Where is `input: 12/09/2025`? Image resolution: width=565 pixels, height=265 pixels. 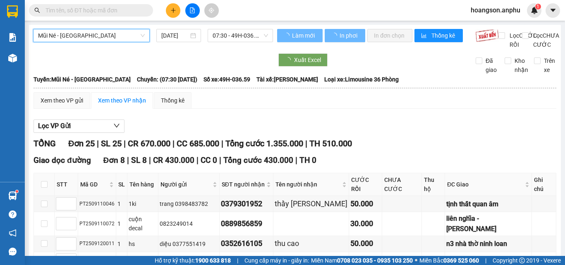
input: 12/09/2025 is located at coordinates (175, 36).